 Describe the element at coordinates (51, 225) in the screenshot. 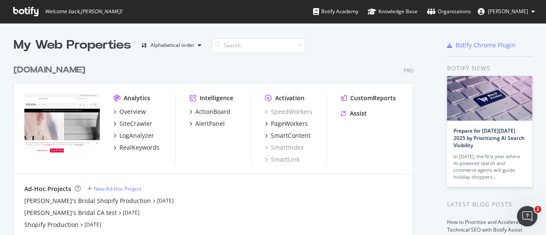

I see `div: Shopify Production` at that location.